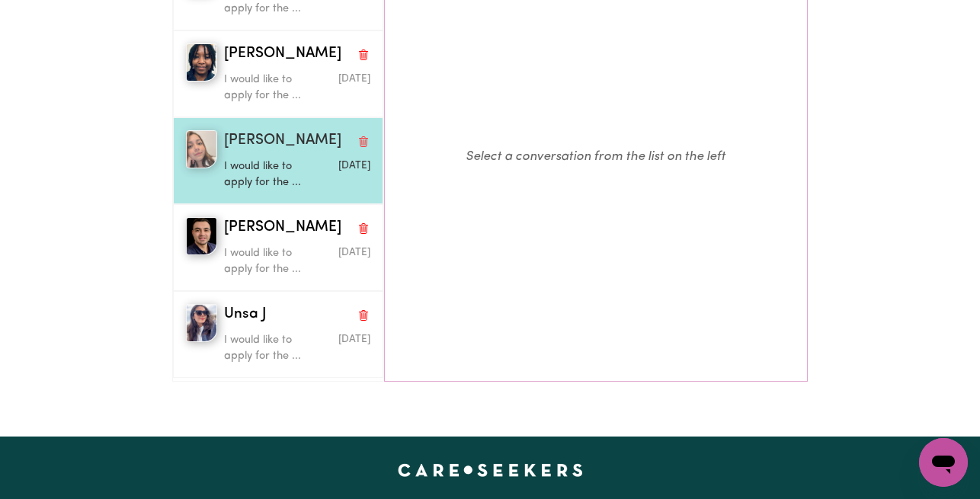 The image size is (980, 499). What do you see at coordinates (201, 323) in the screenshot?
I see `img: Unsa J` at bounding box center [201, 323].